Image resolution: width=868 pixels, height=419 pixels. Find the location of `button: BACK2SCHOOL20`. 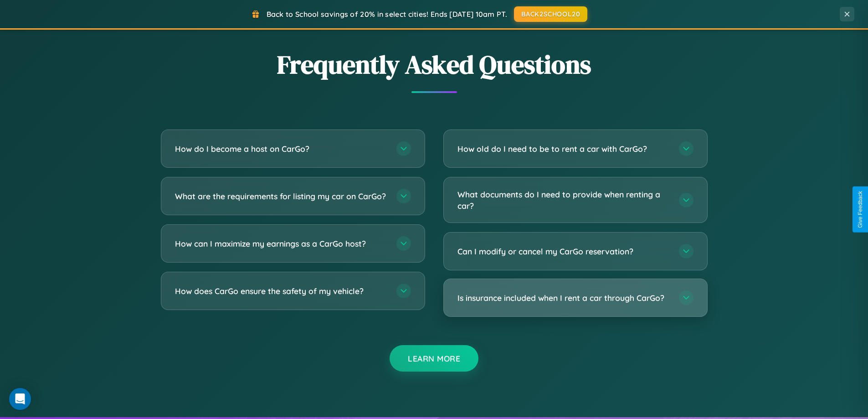

button: BACK2SCHOOL20 is located at coordinates (550, 14).